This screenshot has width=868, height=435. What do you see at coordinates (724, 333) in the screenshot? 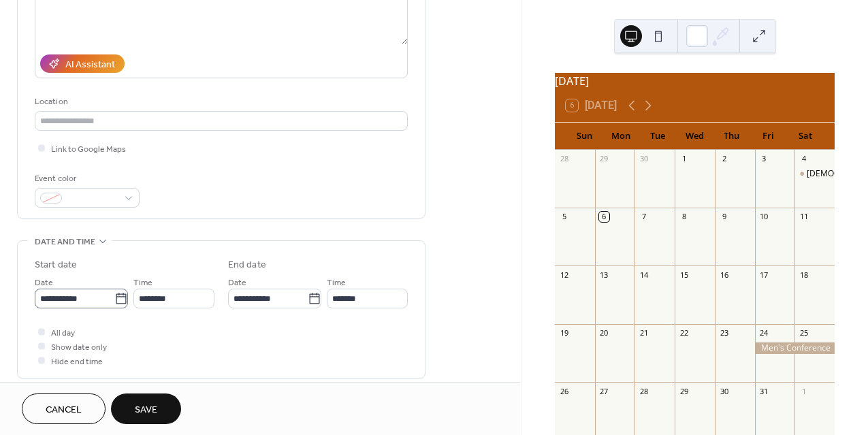
I see `div: 23` at bounding box center [724, 333].